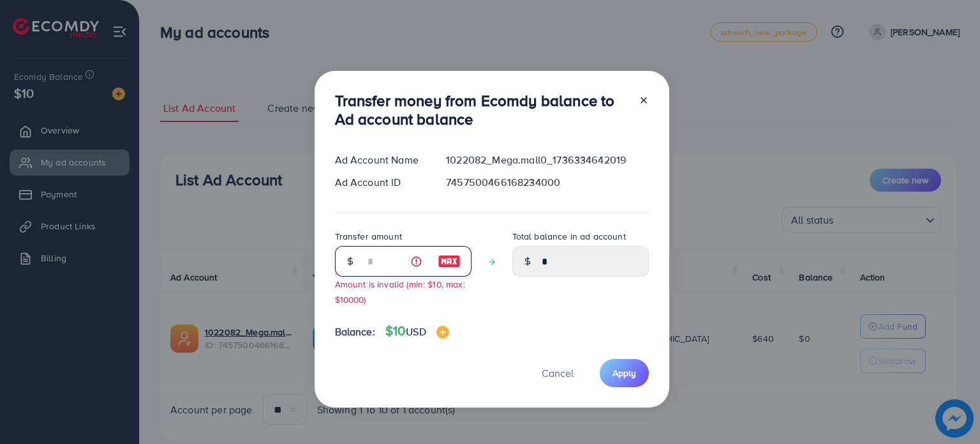 The image size is (980, 444). Describe the element at coordinates (547, 182) in the screenshot. I see `div: 7457500466168234000` at that location.